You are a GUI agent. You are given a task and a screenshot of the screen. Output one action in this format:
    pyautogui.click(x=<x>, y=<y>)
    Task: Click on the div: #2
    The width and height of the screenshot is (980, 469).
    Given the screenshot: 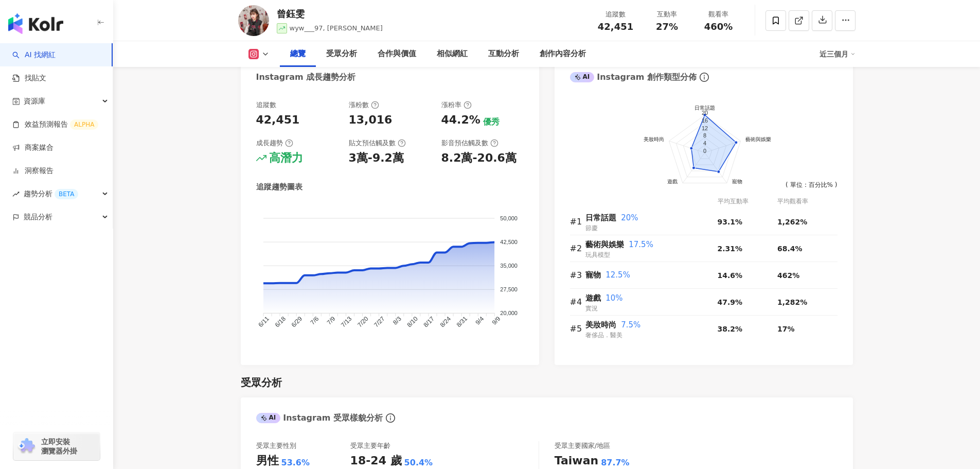 What is the action you would take?
    pyautogui.click(x=577, y=248)
    